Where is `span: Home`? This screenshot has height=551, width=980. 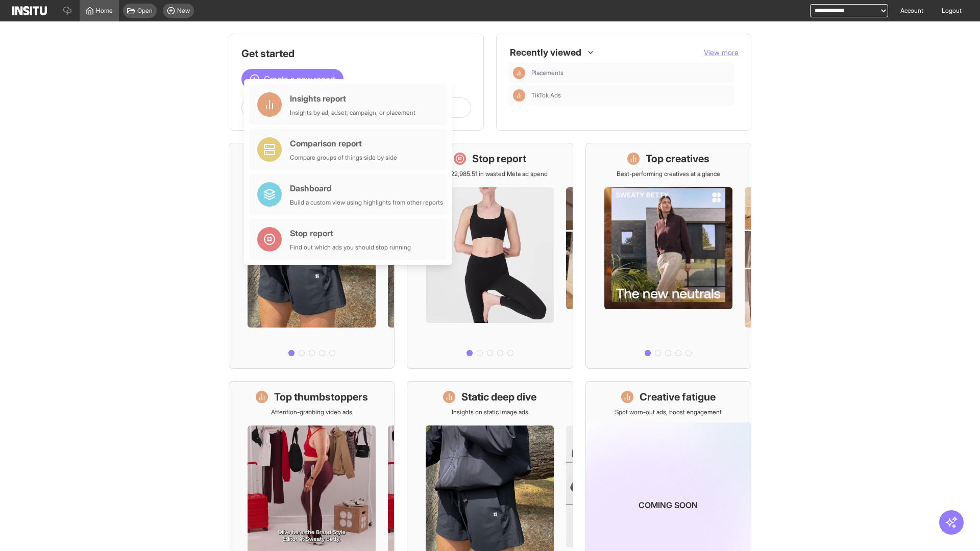 span: Home is located at coordinates (104, 10).